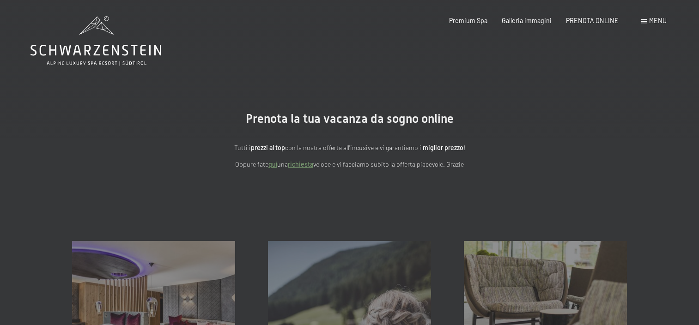 Image resolution: width=699 pixels, height=325 pixels. Describe the element at coordinates (300, 164) in the screenshot. I see `a: richiesta` at that location.